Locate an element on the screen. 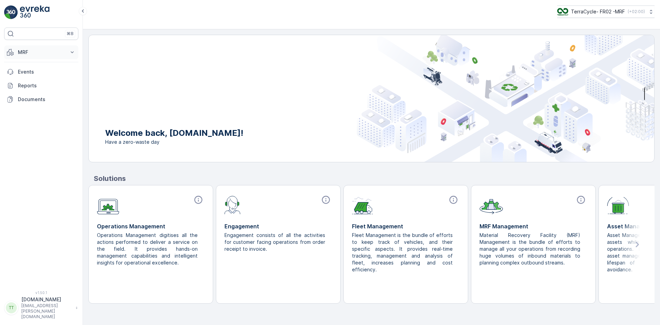 The height and width of the screenshot is (325, 660). a: Reports is located at coordinates (41, 86).